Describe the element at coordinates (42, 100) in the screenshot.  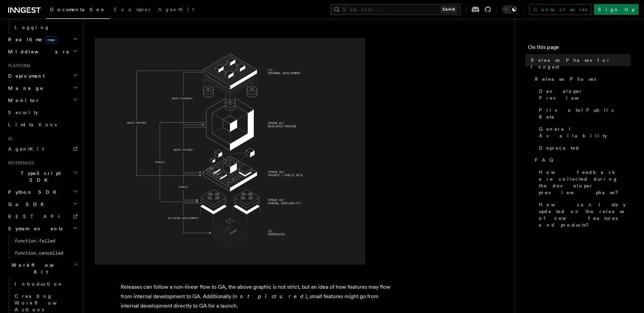
I see `button: Monitor` at that location.